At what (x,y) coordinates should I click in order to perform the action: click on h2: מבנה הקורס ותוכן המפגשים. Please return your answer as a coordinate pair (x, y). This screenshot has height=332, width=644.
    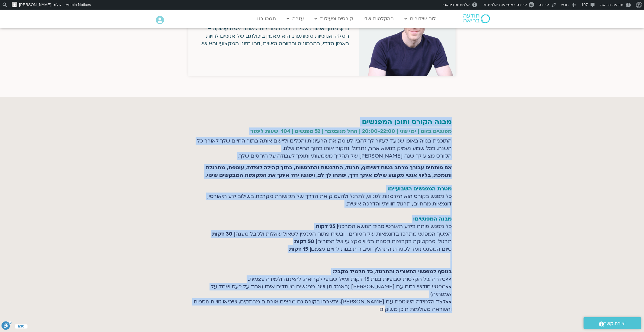
    Looking at the image, I should click on (322, 122).